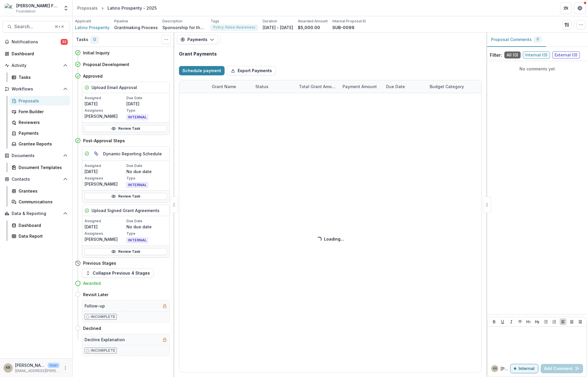 The image size is (588, 377). I want to click on p: Internal, so click(527, 368).